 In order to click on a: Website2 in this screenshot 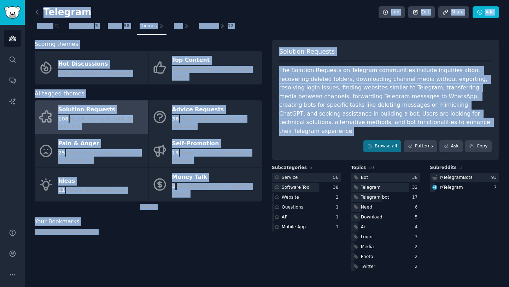, I will do `click(307, 197)`.